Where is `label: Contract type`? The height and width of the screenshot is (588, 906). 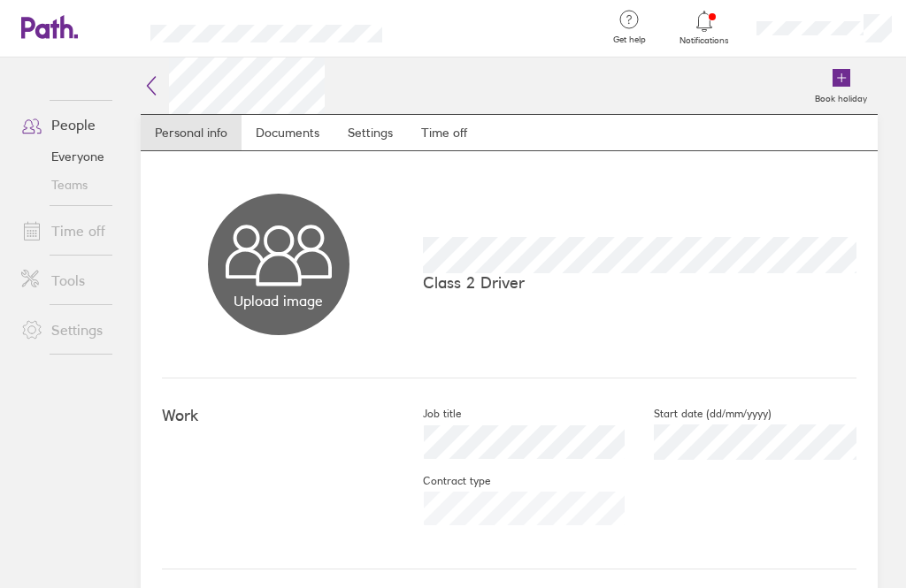
label: Contract type is located at coordinates (442, 481).